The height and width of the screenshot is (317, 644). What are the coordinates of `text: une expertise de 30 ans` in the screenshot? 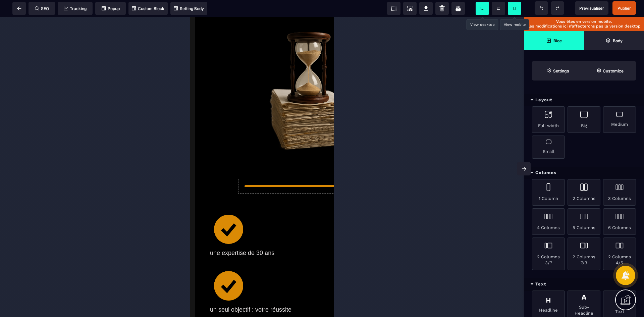 It's located at (149, 236).